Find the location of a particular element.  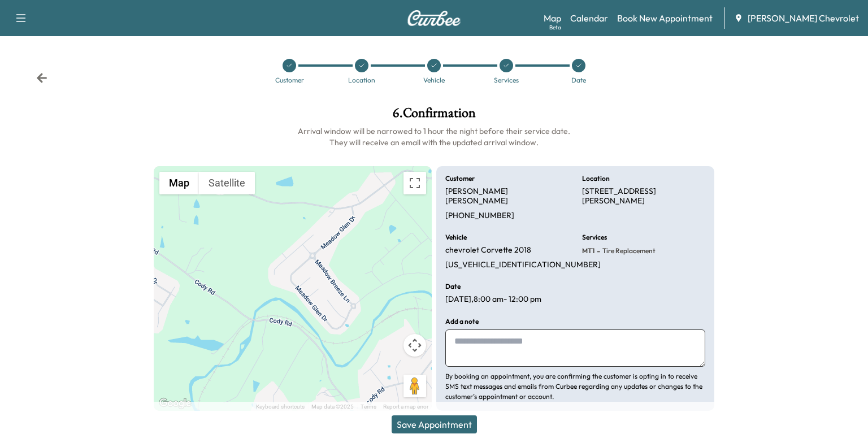

div: Customer is located at coordinates (289, 80).